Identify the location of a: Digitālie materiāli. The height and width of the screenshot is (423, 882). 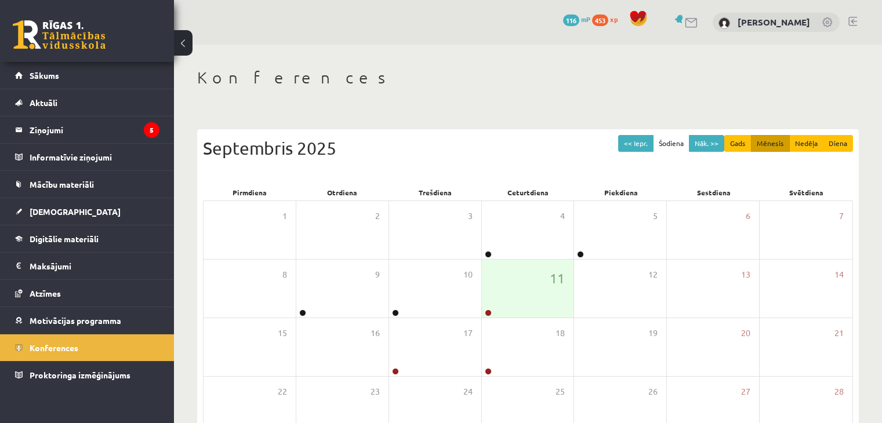
(87, 239).